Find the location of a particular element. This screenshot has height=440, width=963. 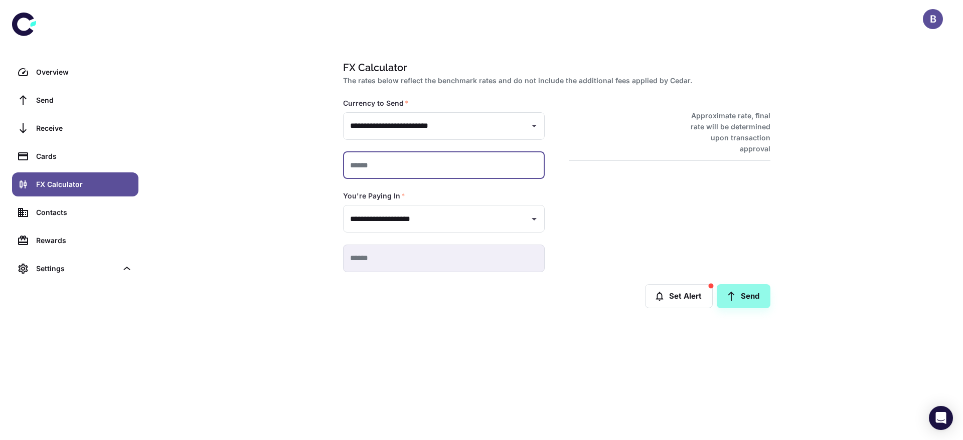

div: B is located at coordinates (933, 19).